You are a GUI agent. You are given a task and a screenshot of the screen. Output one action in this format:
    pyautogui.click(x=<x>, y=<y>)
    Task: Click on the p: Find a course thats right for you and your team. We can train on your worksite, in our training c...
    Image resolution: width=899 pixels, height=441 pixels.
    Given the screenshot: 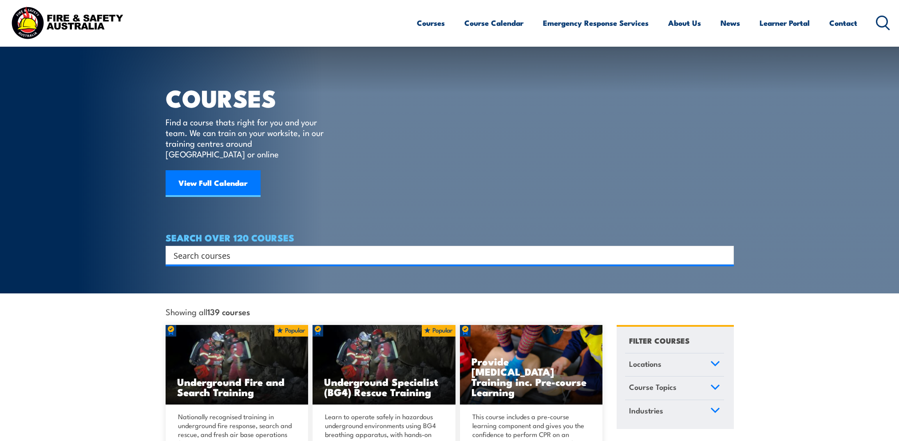 What is the action you would take?
    pyautogui.click(x=246, y=138)
    